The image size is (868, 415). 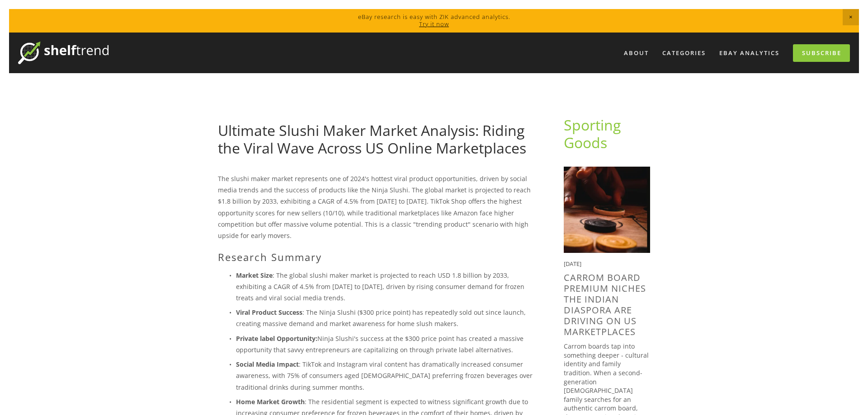 I want to click on span: Close Announcement, so click(x=851, y=17).